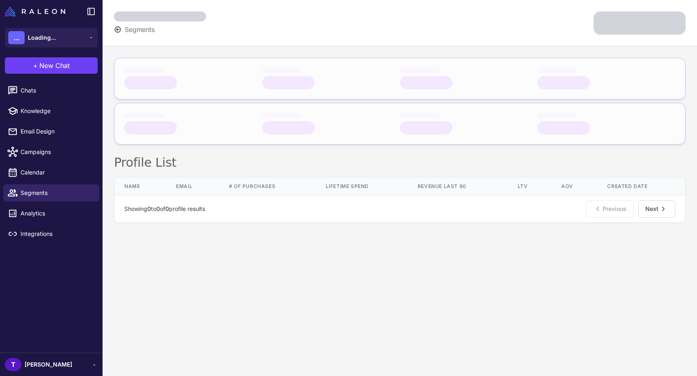  I want to click on a: Knowledge, so click(51, 111).